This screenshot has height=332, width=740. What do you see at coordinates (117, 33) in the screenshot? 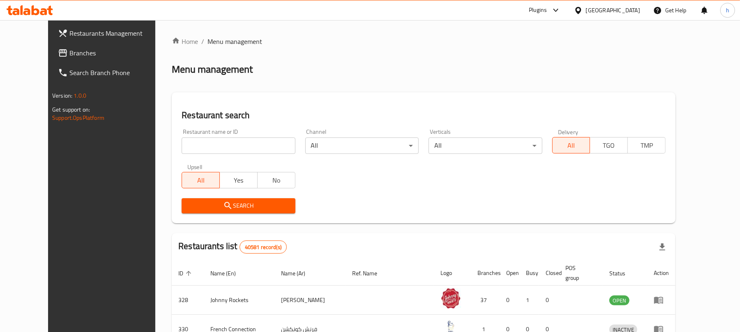
I see `span: Restaurants Management` at bounding box center [117, 33].